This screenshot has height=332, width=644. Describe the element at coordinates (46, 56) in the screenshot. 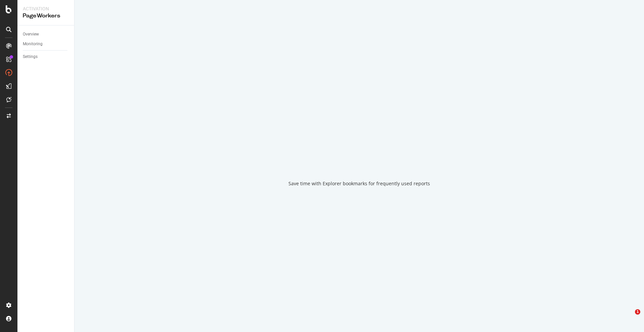

I see `a: Settings` at that location.